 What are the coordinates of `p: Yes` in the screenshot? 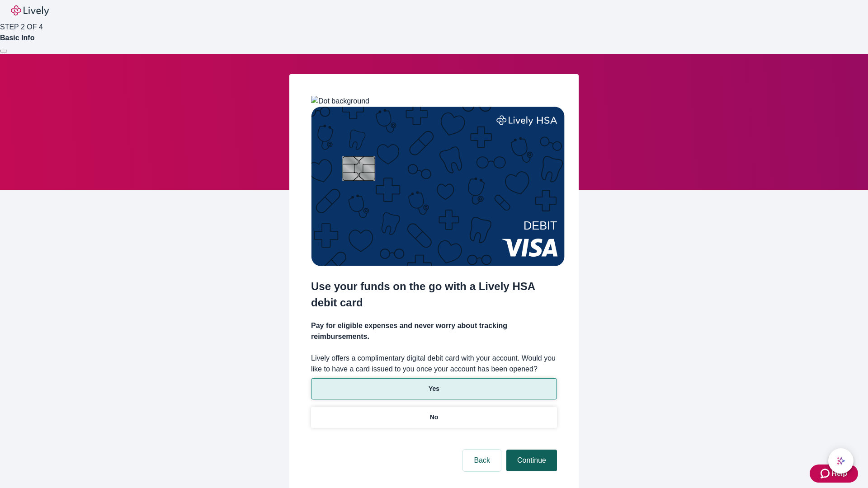 It's located at (434, 388).